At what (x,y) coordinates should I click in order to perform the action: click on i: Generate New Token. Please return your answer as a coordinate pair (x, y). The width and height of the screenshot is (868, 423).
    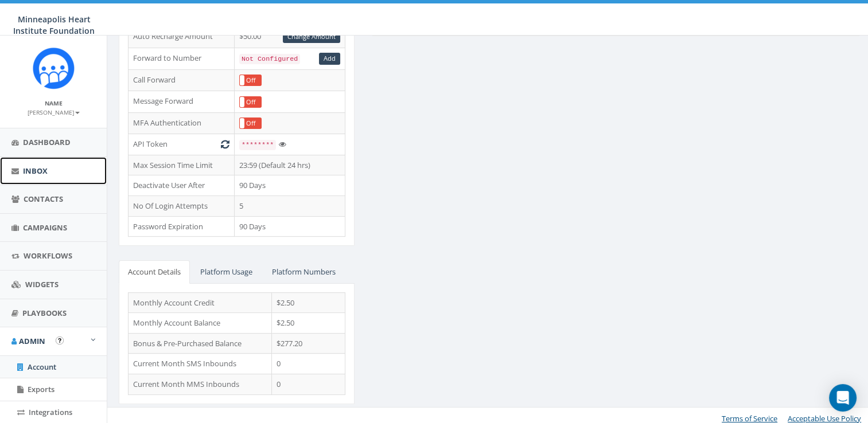
    Looking at the image, I should click on (225, 144).